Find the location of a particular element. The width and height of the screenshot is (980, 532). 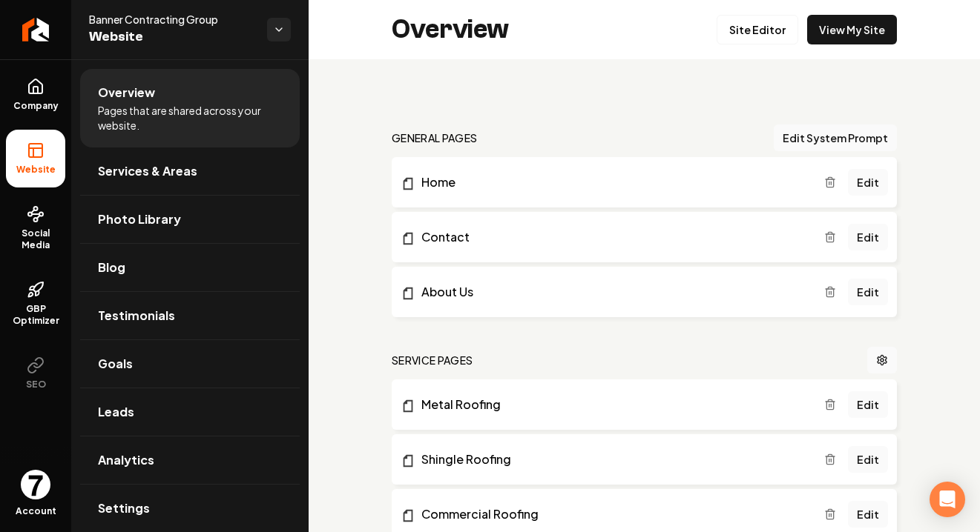

a: Analytics is located at coordinates (190, 460).